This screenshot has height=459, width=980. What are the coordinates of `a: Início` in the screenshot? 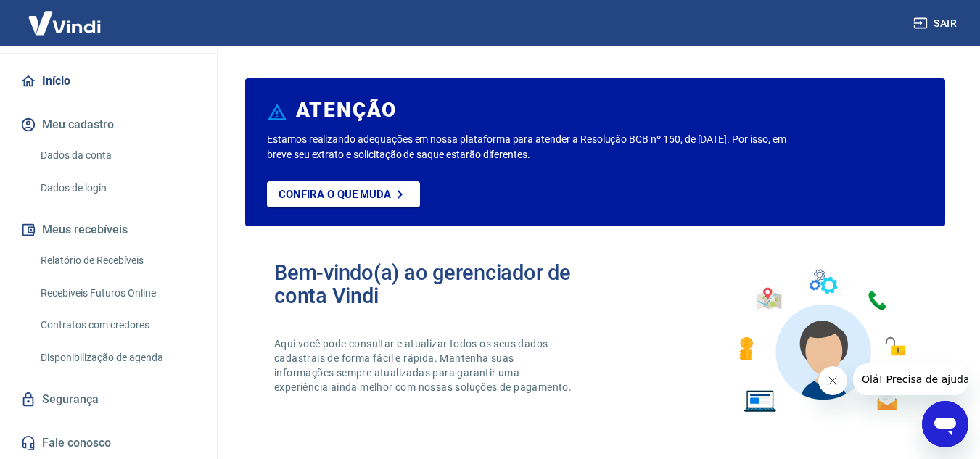 It's located at (108, 81).